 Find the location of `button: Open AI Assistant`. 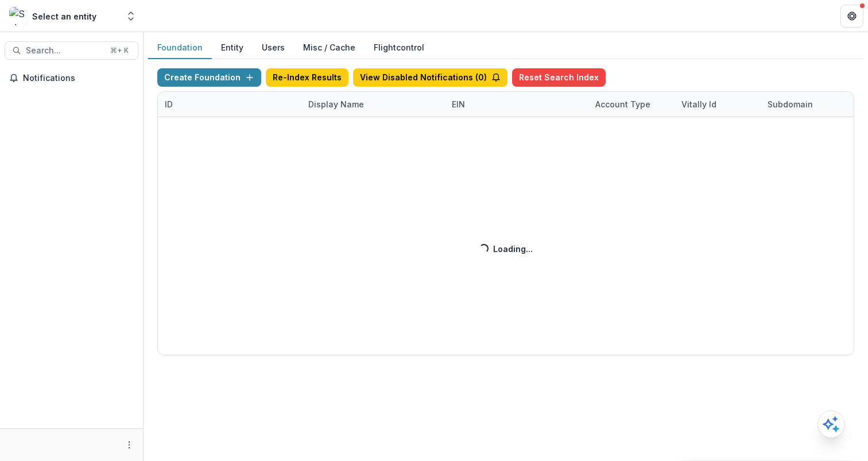

button: Open AI Assistant is located at coordinates (831, 424).